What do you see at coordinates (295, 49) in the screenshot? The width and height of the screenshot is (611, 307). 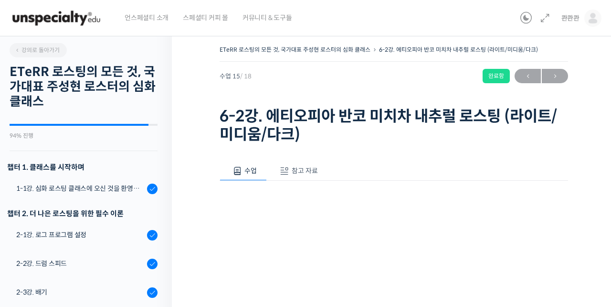 I see `a: ETeRR 로스팅의 모든 것, 국가대표 주성현 로스터의 심화 클래스` at bounding box center [295, 49].